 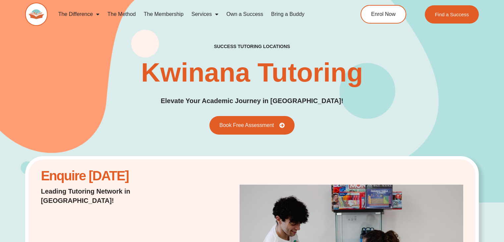 I want to click on nav: Menu, so click(x=194, y=14).